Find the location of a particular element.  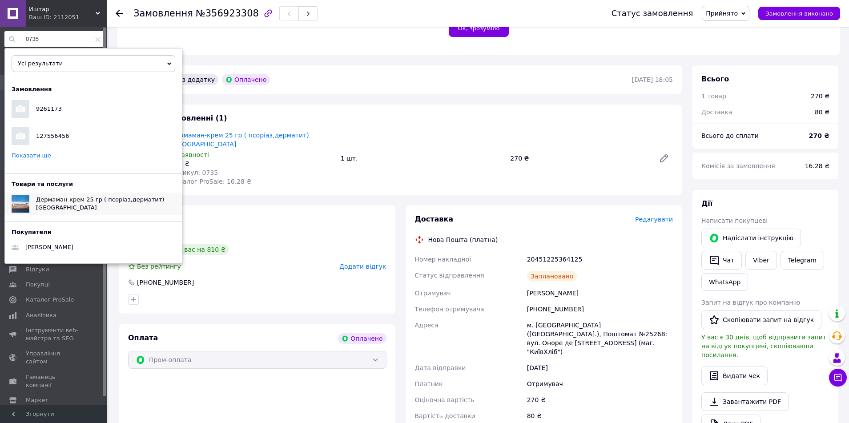

div: Замовлення is located at coordinates (32, 89).